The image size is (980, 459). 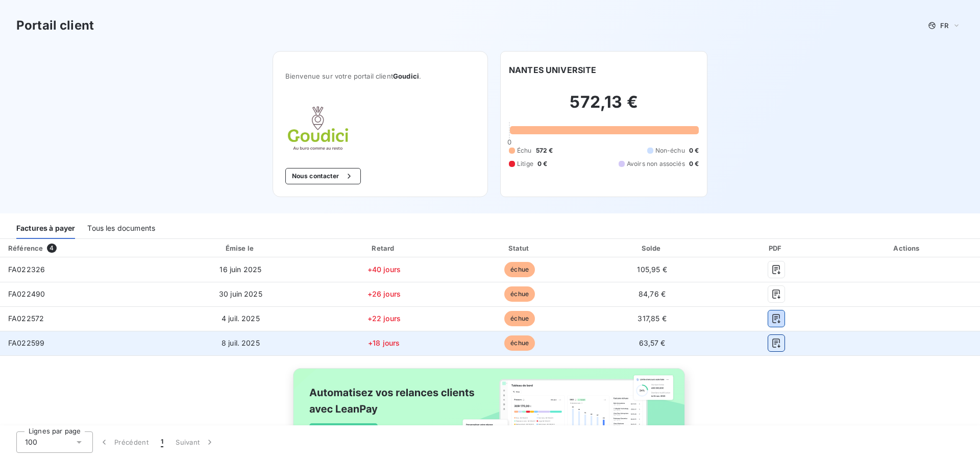 I want to click on span: Litige, so click(x=525, y=164).